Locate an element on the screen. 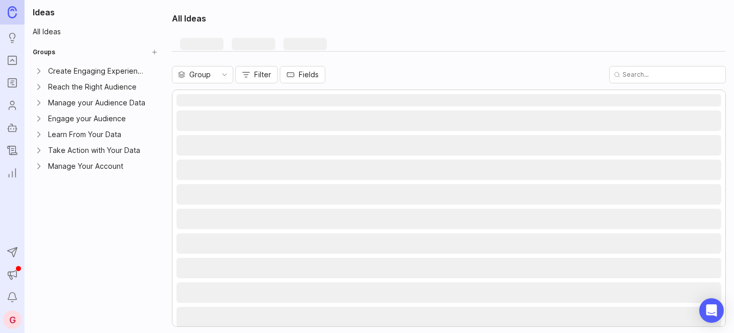  button: Expand Take Action with Your Data is located at coordinates (39, 150).